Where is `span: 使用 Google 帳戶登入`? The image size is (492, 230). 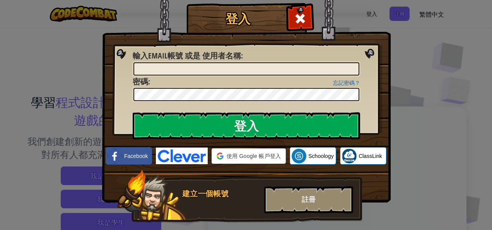 span: 使用 Google 帳戶登入 is located at coordinates (254, 156).